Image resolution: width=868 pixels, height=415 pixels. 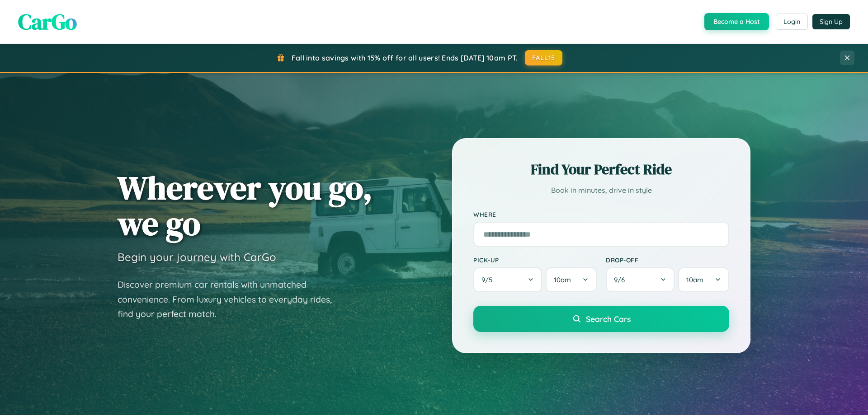 I want to click on span: CarGo, so click(x=47, y=22).